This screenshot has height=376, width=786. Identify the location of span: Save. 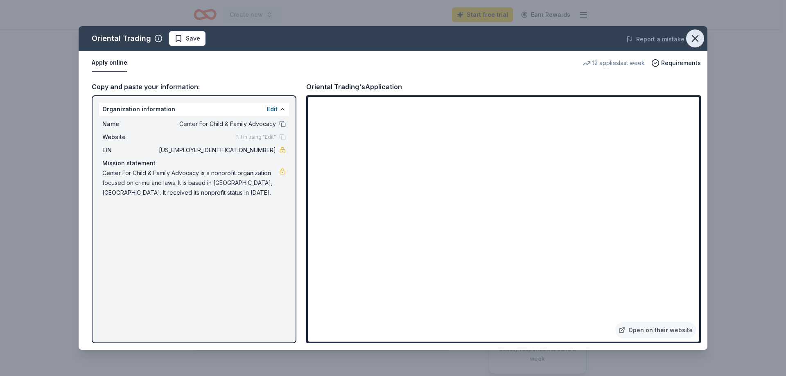
(193, 38).